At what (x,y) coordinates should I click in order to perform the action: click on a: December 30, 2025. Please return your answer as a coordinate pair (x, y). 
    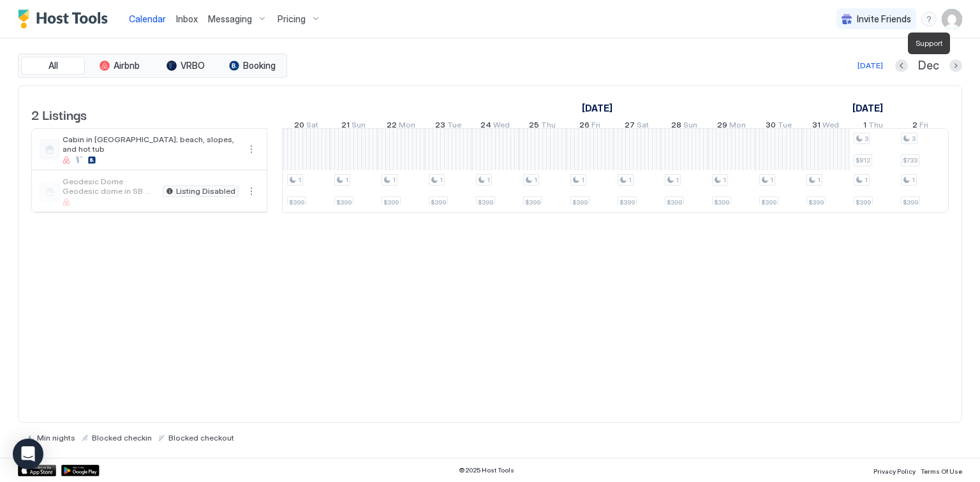
    Looking at the image, I should click on (778, 126).